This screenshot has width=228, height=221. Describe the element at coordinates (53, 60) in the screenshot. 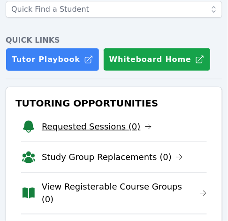

I see `a: Tutor Playbook` at that location.